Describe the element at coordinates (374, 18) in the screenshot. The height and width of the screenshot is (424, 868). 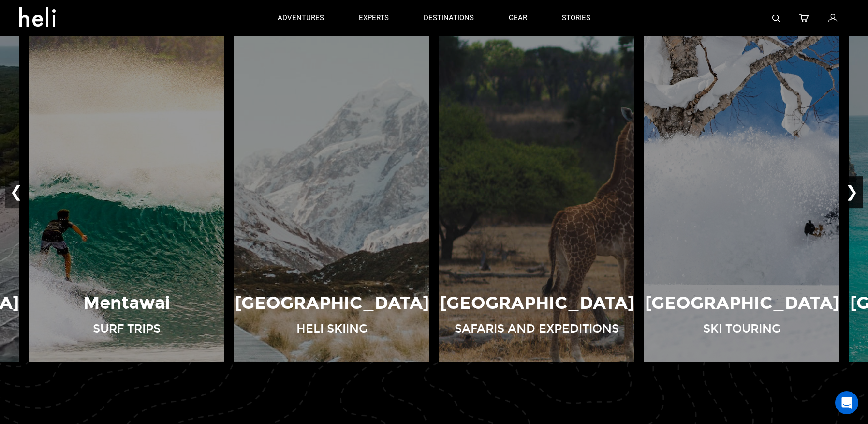
I see `p: experts` at that location.